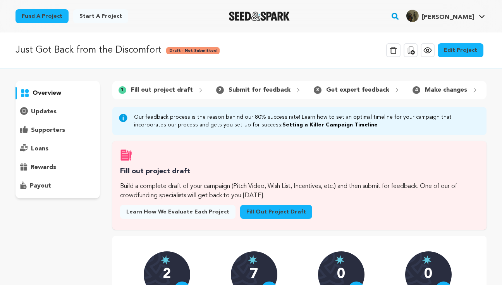  What do you see at coordinates (178, 212) in the screenshot?
I see `a: Learn how we evaluate each project` at bounding box center [178, 212].